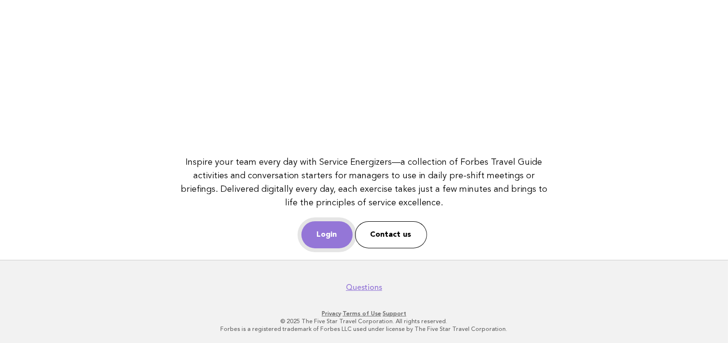 Image resolution: width=728 pixels, height=343 pixels. I want to click on a: Login, so click(327, 235).